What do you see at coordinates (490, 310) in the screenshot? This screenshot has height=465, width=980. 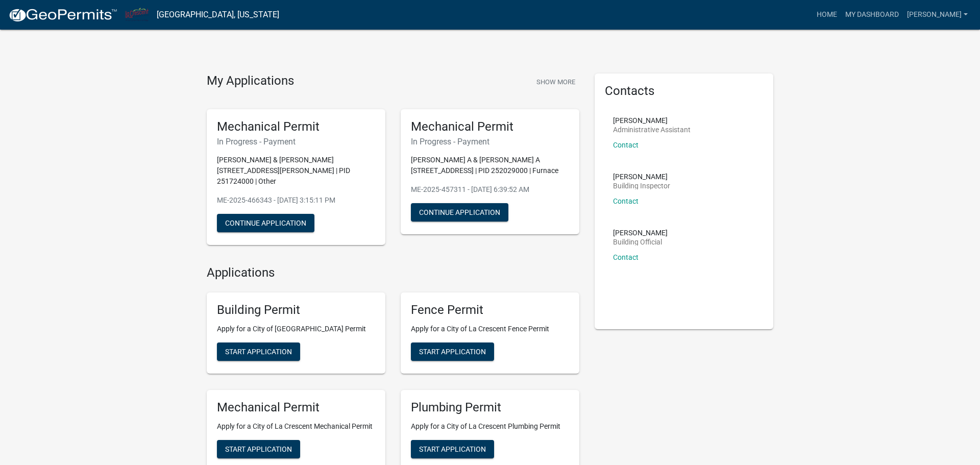 I see `h5: Fence Permit` at bounding box center [490, 310].